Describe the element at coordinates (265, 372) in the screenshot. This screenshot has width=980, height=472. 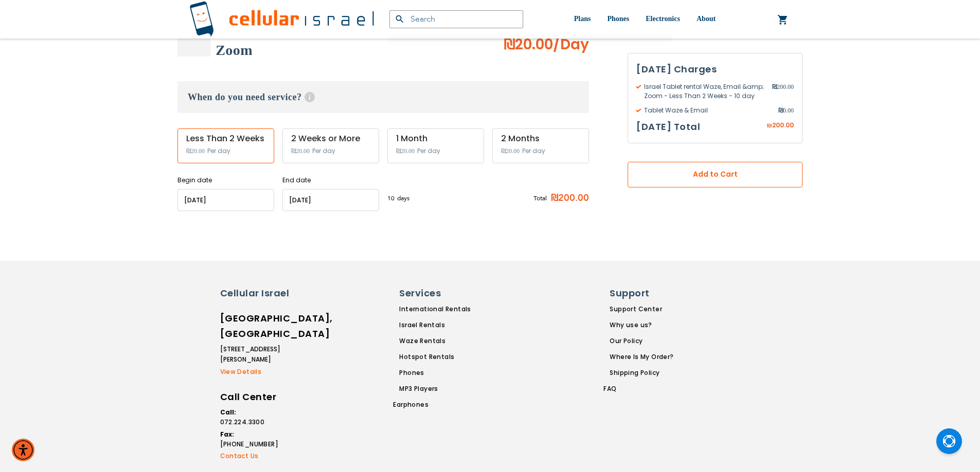
I see `a: View Details` at that location.